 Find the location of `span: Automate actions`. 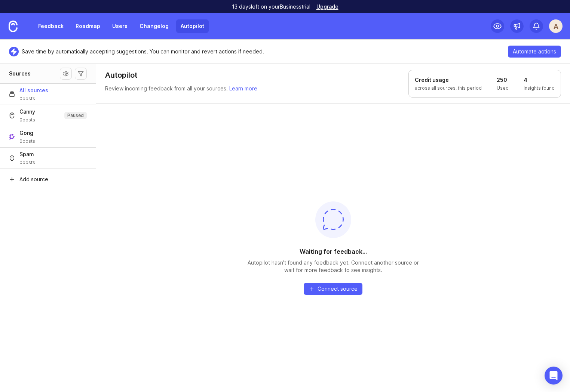

span: Automate actions is located at coordinates (534, 51).